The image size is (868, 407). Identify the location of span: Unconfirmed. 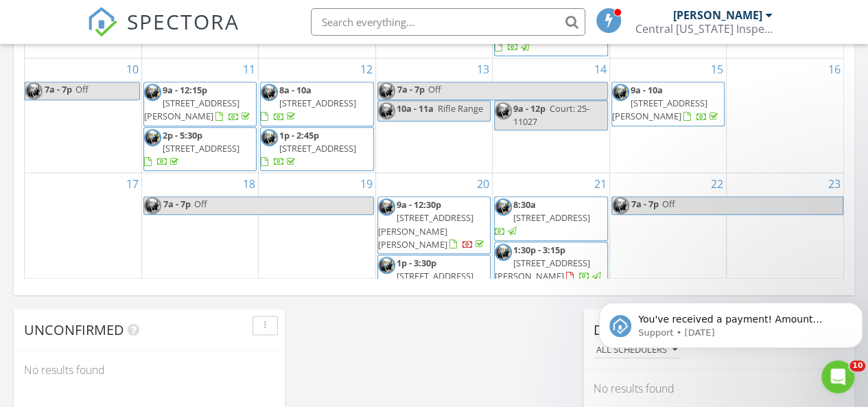
(74, 328).